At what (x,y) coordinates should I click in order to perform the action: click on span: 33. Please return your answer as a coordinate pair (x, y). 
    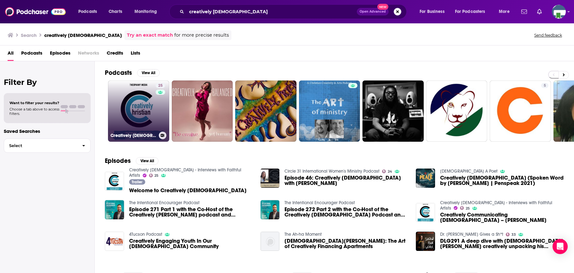
    Looking at the image, I should click on (514, 235).